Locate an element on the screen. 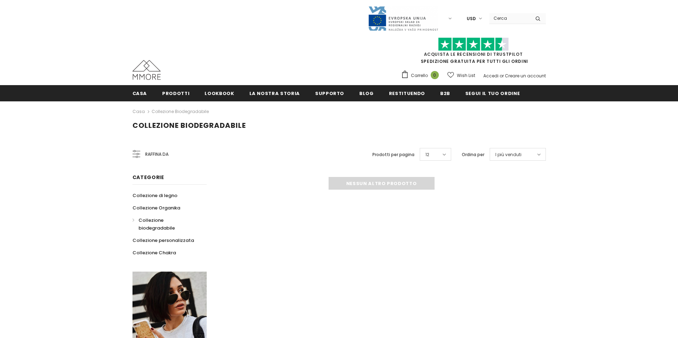  span: Blog is located at coordinates (366, 93).